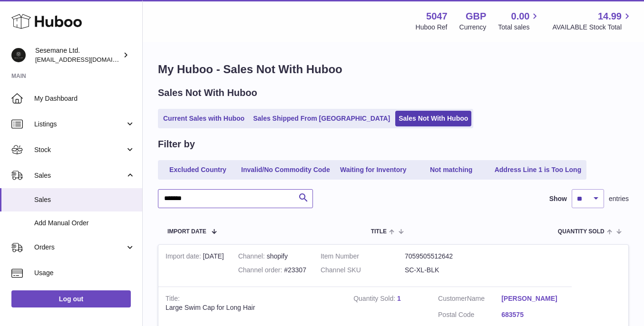 This screenshot has width=644, height=326. I want to click on span: My Dashboard, so click(85, 98).